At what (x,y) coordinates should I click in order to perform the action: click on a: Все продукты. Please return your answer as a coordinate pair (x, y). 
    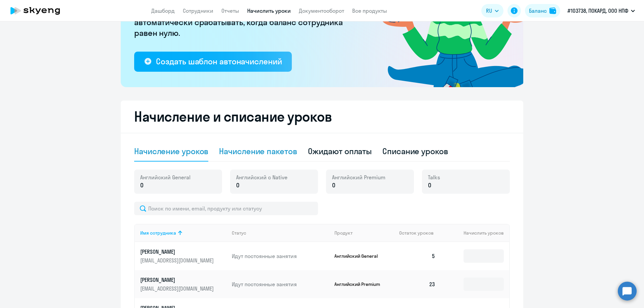
    Looking at the image, I should click on (370, 11).